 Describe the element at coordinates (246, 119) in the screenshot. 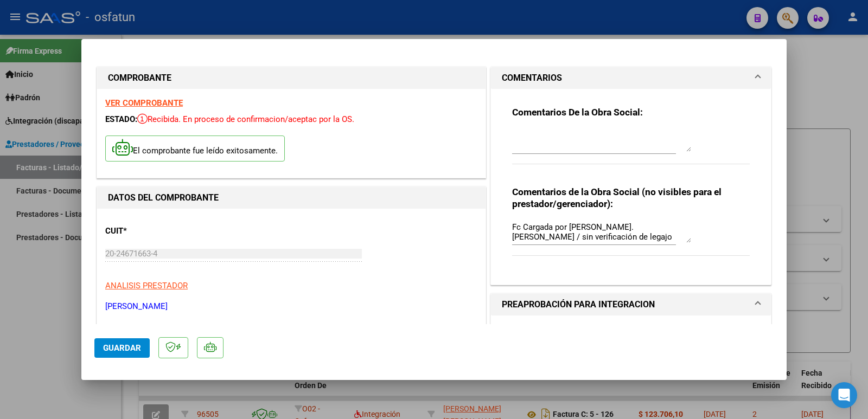

I see `span: Recibida. En proceso de confirmacion/aceptac por la OS.` at that location.